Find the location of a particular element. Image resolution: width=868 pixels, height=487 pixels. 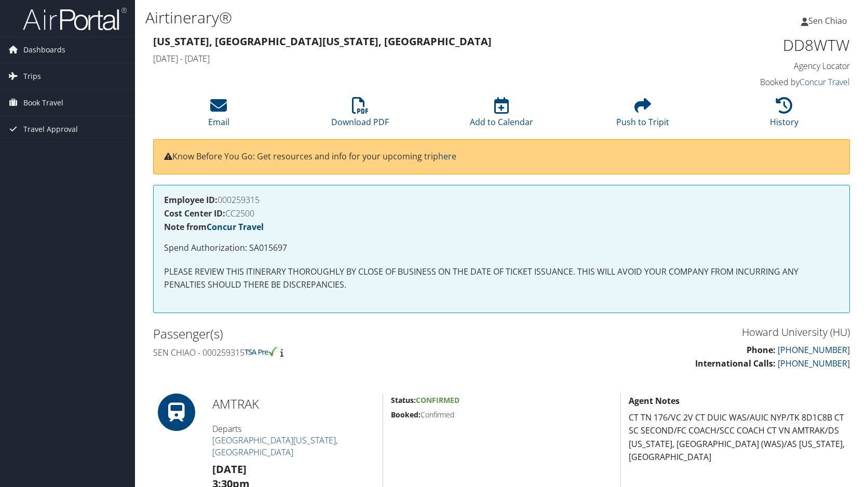

h1: Airtinerary® is located at coordinates (382, 18).